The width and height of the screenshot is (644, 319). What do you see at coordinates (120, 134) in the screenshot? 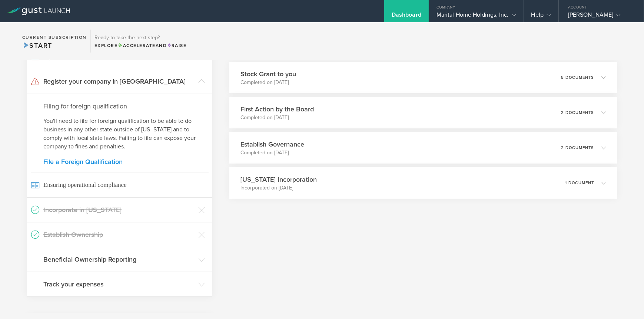
I see `p: You'll need to file for foreign qualification to be able to do business in any other state outsid...` at bounding box center [120, 134].